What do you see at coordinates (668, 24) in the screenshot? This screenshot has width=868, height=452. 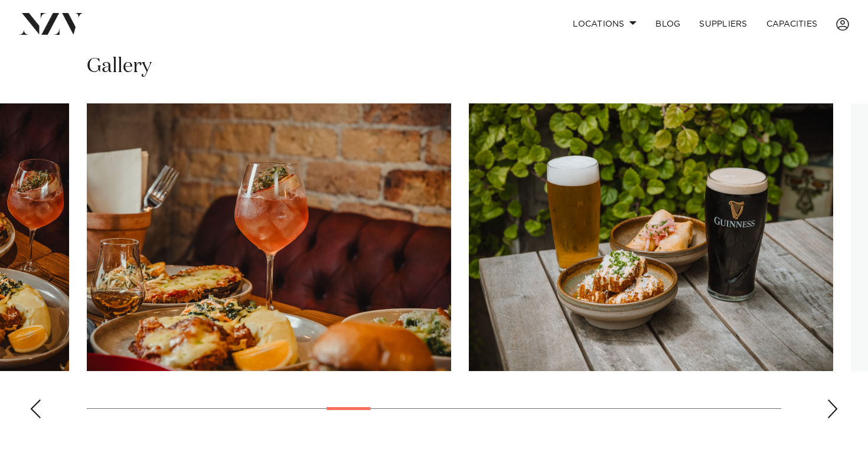 I see `a: BLOG` at bounding box center [668, 24].